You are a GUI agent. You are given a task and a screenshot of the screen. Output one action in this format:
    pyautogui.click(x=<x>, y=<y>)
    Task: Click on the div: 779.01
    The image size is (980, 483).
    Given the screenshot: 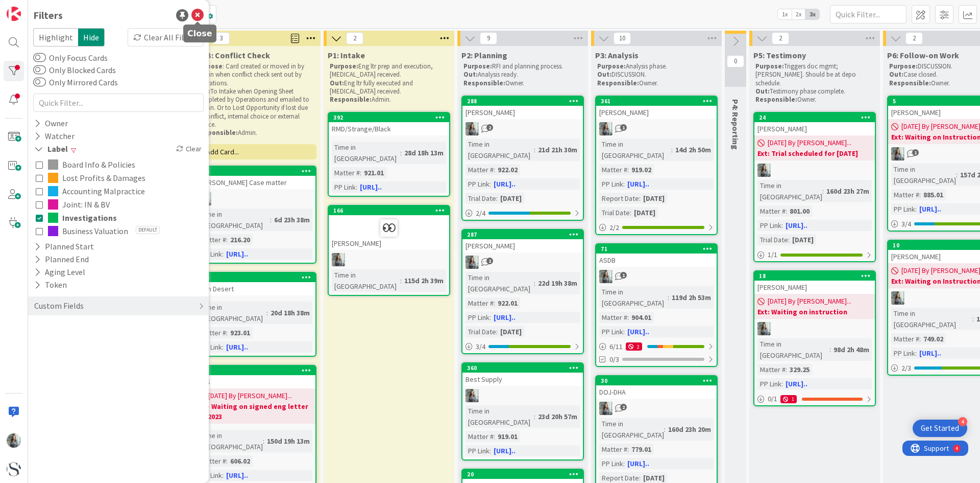 What is the action you would take?
    pyautogui.click(x=642, y=449)
    